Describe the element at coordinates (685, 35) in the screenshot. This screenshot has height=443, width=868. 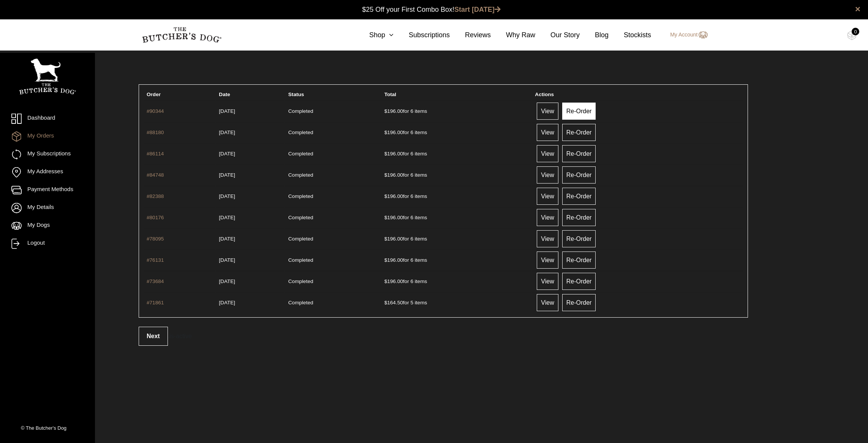
I see `a: My Account` at that location.